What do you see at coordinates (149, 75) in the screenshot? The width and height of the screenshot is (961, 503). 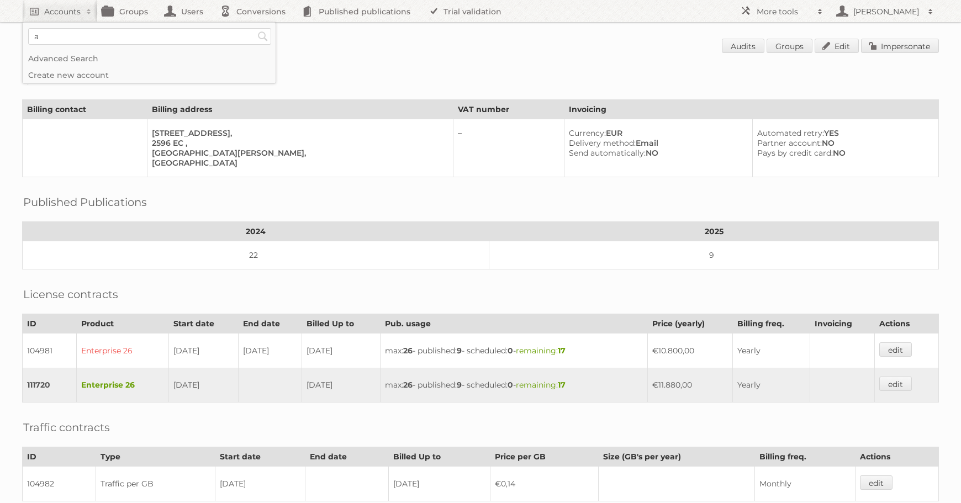 I see `a: Create new account` at bounding box center [149, 75].